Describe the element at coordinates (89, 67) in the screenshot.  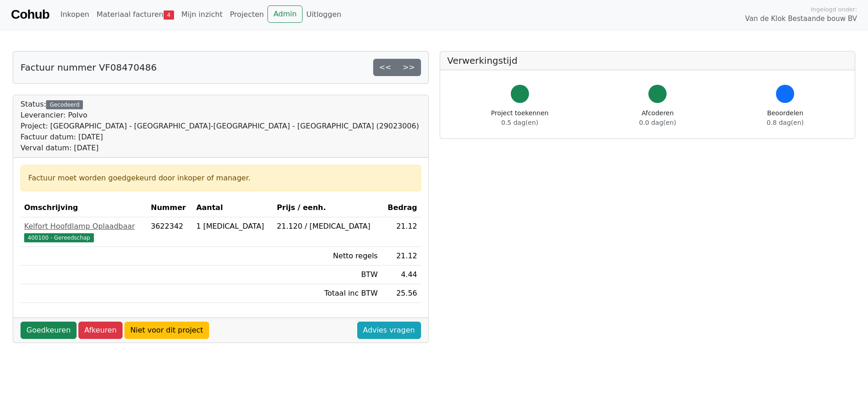
I see `h5: Factuur nummer VF08470486` at that location.